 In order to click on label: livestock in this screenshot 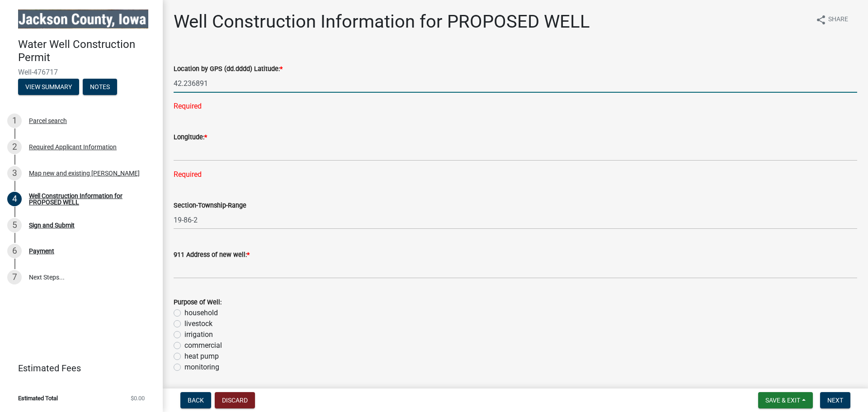, I will do `click(198, 324)`.